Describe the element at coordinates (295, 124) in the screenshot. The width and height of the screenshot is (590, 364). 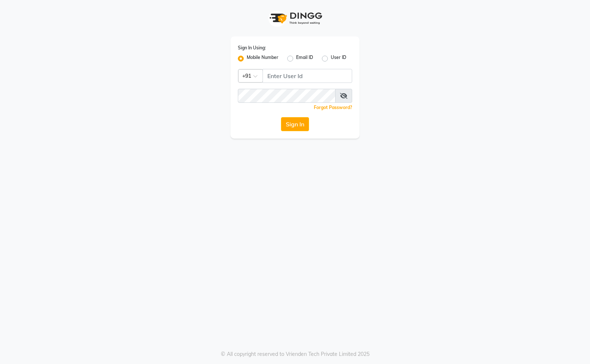
I see `button: Sign In` at that location.